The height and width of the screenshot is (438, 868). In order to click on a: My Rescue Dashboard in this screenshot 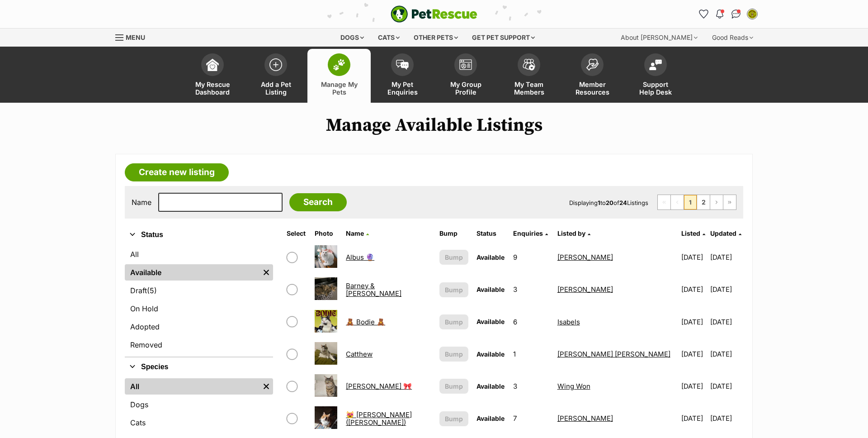, I will do `click(212, 75)`.